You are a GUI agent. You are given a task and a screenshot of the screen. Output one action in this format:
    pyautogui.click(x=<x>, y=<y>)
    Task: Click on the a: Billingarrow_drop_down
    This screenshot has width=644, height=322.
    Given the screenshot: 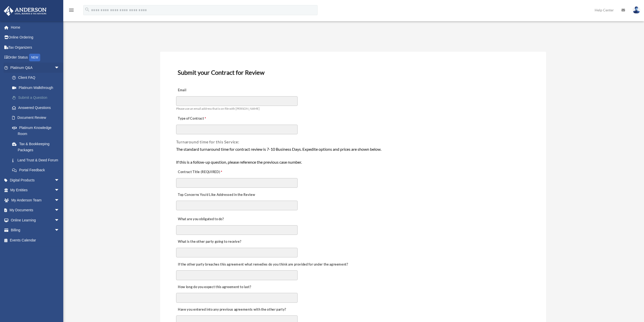 What is the action you would take?
    pyautogui.click(x=35, y=230)
    